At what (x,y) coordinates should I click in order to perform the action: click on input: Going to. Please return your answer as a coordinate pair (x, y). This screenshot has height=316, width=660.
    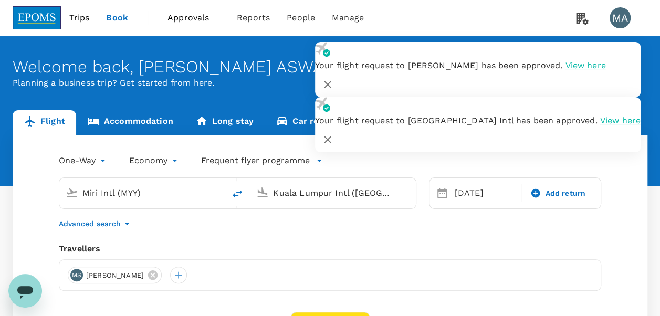
    Looking at the image, I should click on (333, 193).